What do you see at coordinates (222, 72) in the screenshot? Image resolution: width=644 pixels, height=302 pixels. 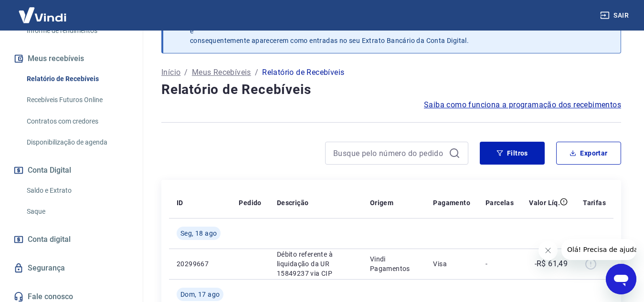 I see `p: Meus Recebíveis` at bounding box center [222, 72].